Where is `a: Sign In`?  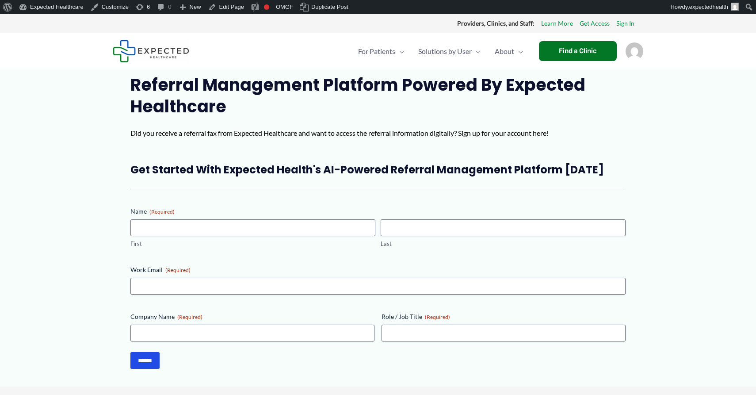
a: Sign In is located at coordinates (625, 23).